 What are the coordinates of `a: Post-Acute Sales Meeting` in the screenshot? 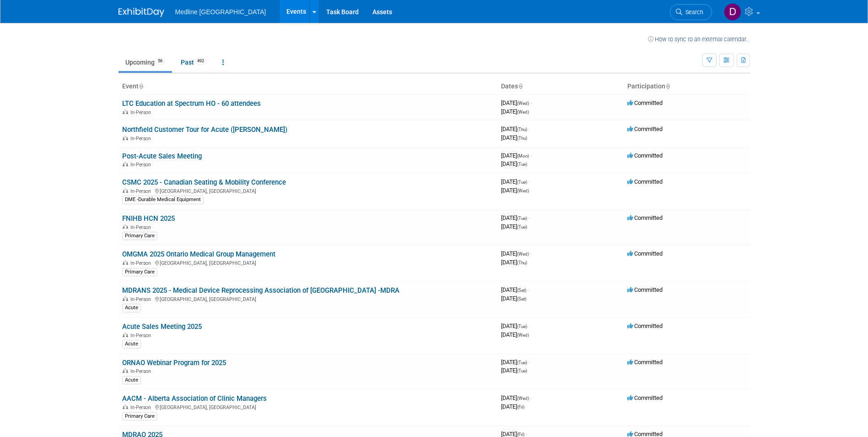 It's located at (162, 156).